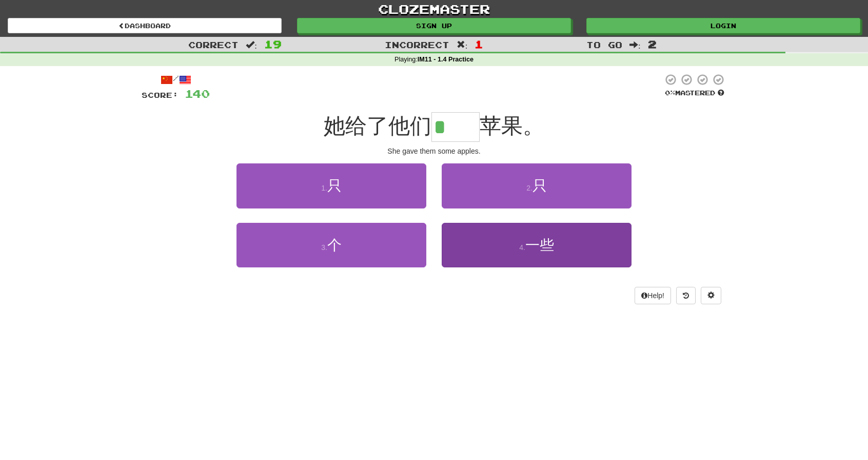 The image size is (868, 460). What do you see at coordinates (324, 188) in the screenshot?
I see `small: 1 .` at bounding box center [324, 188].